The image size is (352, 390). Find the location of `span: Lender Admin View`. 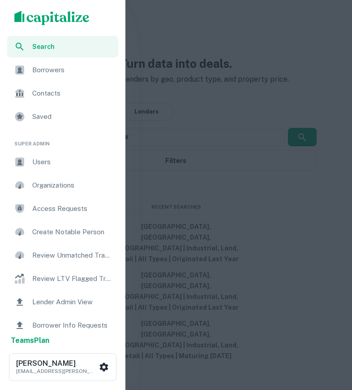

span: Lender Admin View is located at coordinates (73, 302).